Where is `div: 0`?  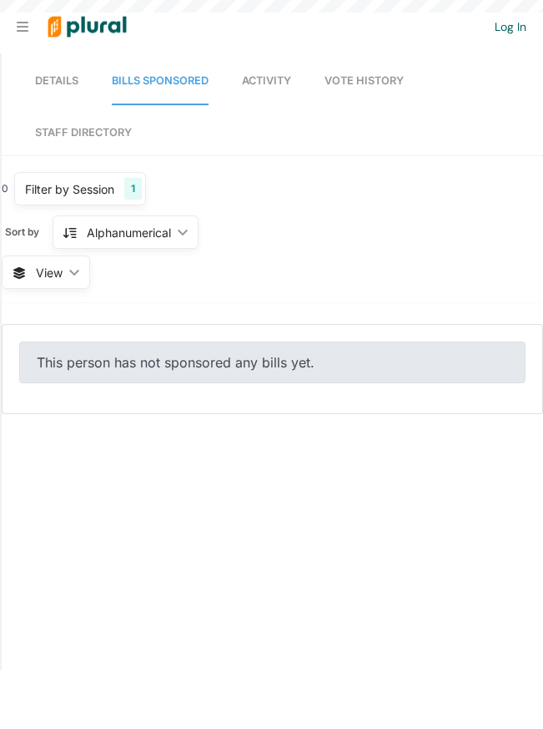
div: 0 is located at coordinates (5, 189).